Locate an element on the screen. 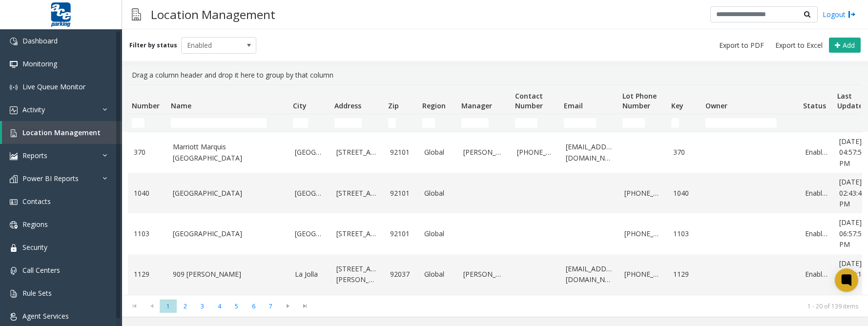 The height and width of the screenshot is (326, 868). td: Name Filter is located at coordinates (229, 123).